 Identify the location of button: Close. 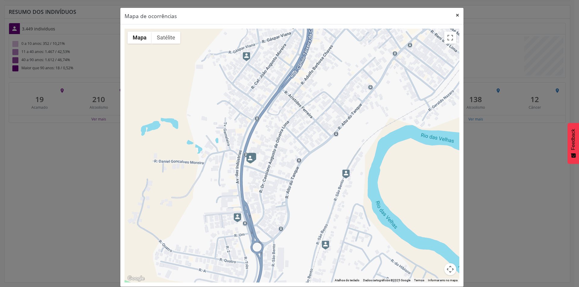
(458, 15).